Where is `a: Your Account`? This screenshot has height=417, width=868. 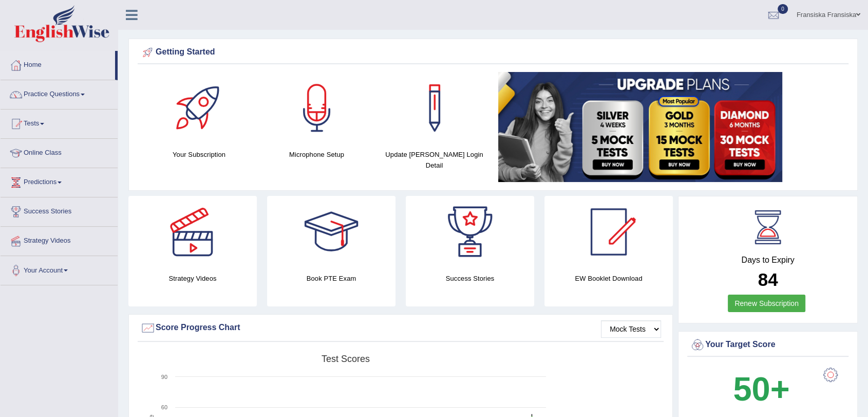
a: Your Account is located at coordinates (59, 269).